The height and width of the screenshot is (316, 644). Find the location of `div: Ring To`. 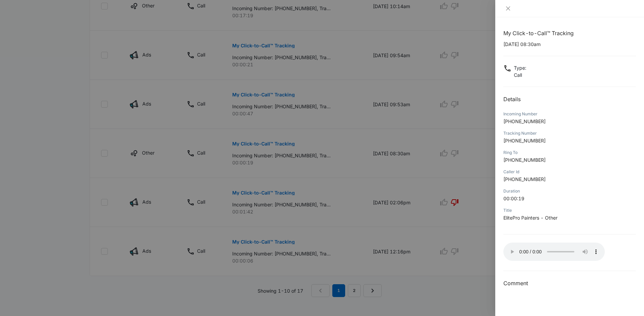

div: Ring To is located at coordinates (570, 153).